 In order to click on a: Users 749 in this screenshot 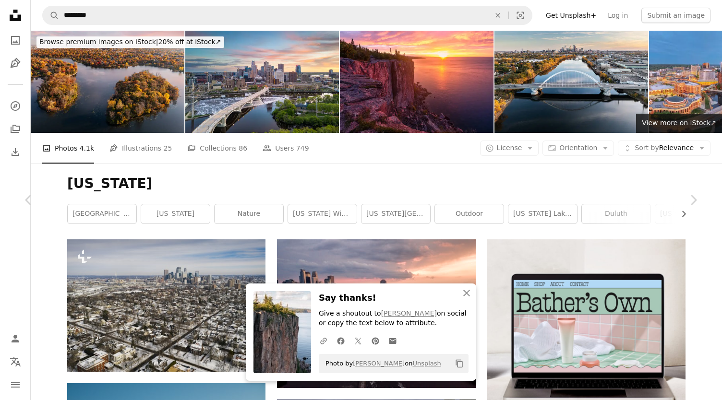, I will do `click(285, 148)`.